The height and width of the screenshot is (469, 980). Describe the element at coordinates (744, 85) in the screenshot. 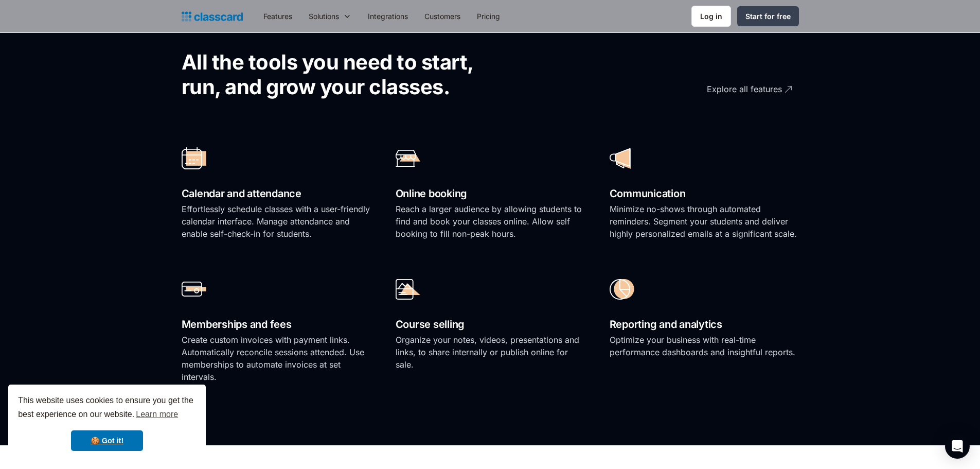

I see `div: Explore all features` at that location.